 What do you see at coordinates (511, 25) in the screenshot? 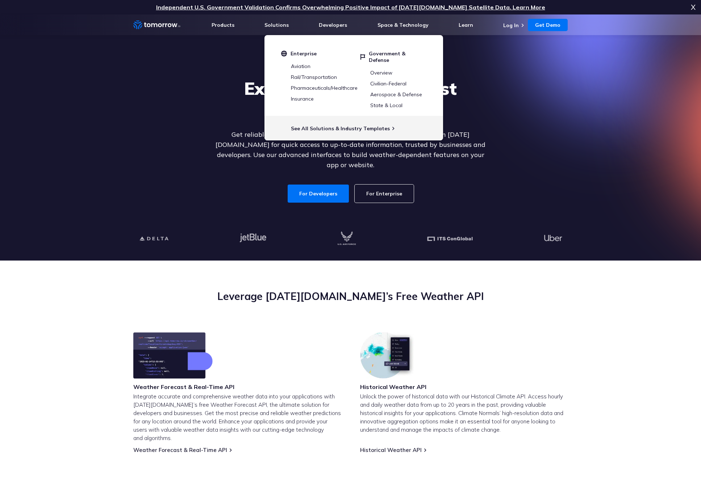
I see `a: Log In` at bounding box center [511, 25].